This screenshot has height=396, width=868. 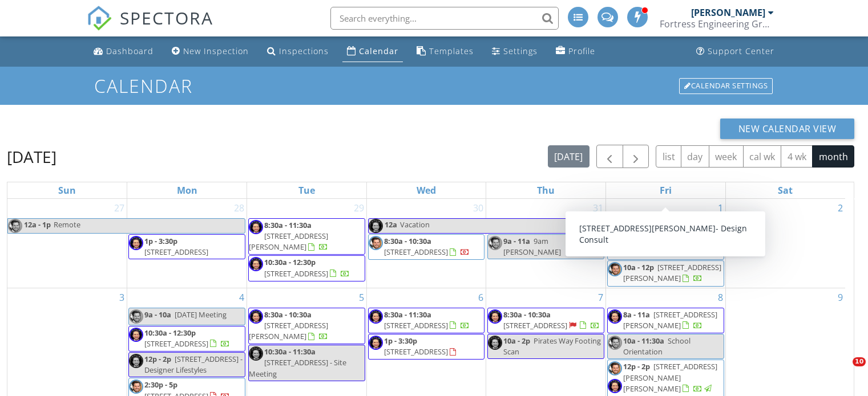 What do you see at coordinates (67, 191) in the screenshot?
I see `a: Sunday` at bounding box center [67, 191].